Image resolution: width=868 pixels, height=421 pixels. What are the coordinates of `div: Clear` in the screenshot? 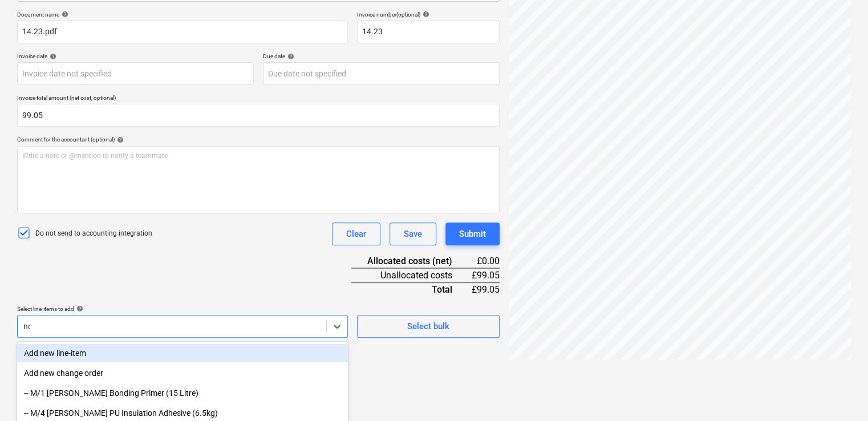 It's located at (356, 234).